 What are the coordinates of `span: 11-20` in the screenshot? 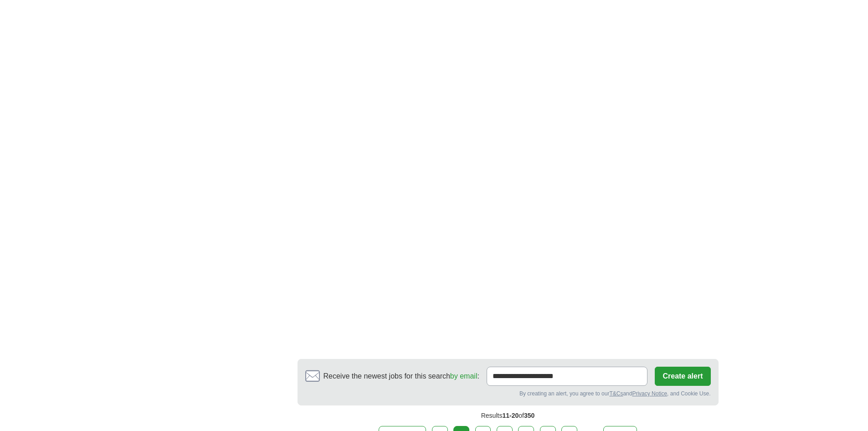 It's located at (511, 416).